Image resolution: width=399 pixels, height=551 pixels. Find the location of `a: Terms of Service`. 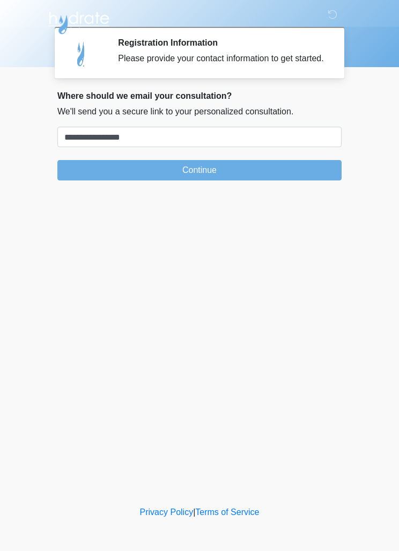

a: Terms of Service is located at coordinates (227, 512).